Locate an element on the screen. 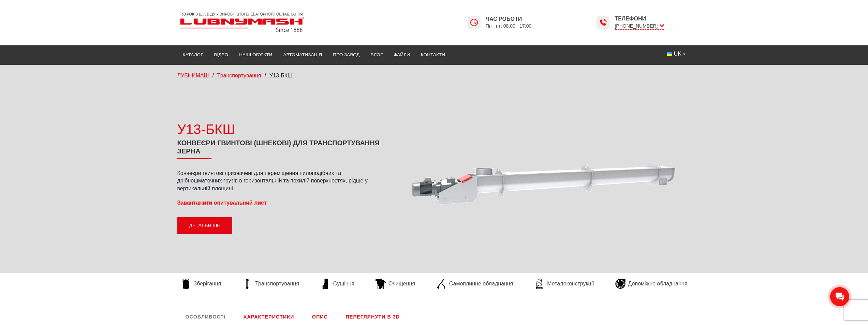  a: Наші об’єкти is located at coordinates (256, 55).